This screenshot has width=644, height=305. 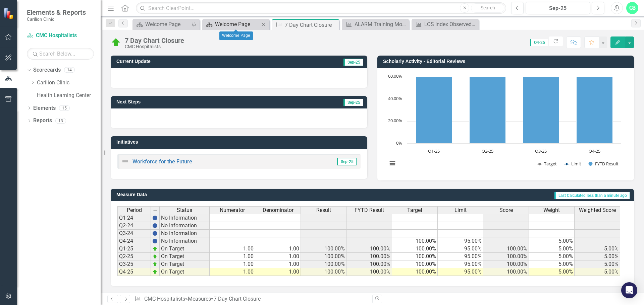 I want to click on td: Q3-25, so click(x=134, y=264).